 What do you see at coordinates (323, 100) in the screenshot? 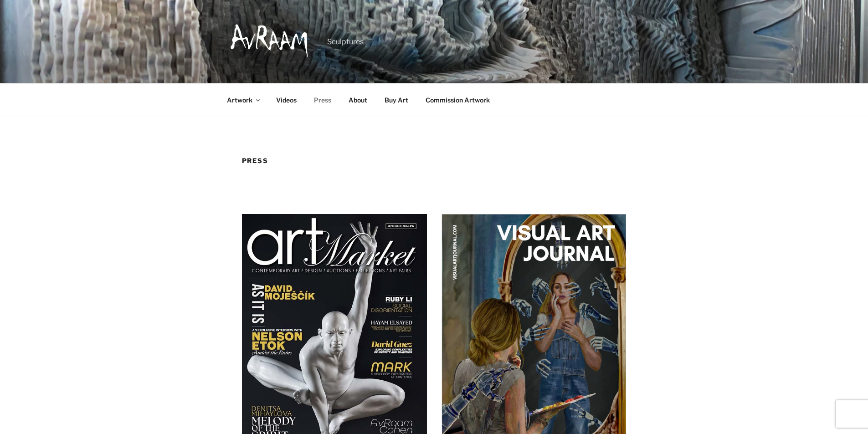
I see `a: Press` at bounding box center [323, 100].